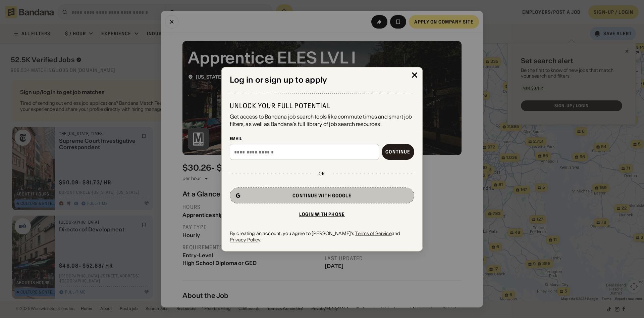 This screenshot has width=644, height=318. Describe the element at coordinates (322, 106) in the screenshot. I see `div: Unlock your full potential` at that location.